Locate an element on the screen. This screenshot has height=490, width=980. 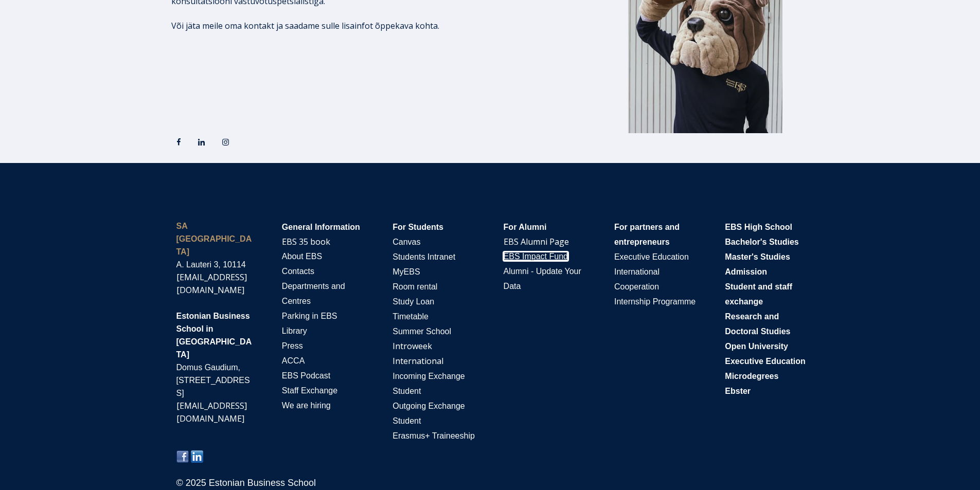
a: Timetable is located at coordinates (410, 316).